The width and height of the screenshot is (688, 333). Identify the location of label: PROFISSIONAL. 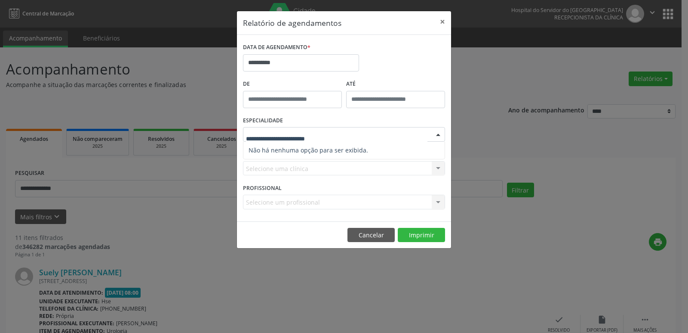
(262, 188).